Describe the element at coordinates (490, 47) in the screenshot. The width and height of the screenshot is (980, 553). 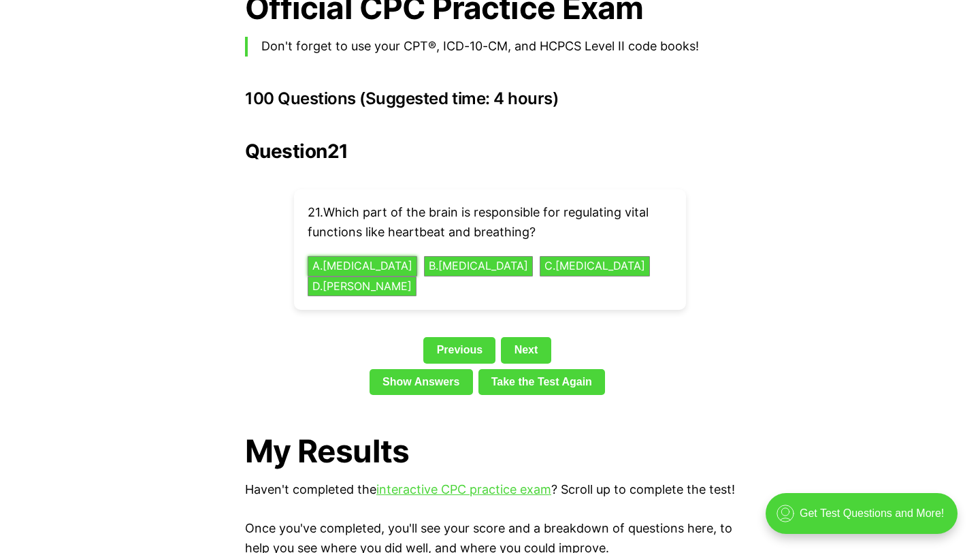
I see `blockquote: Don't forget to use your CPT®, ICD-10-CM, and HCPCS Level II code books!` at that location.